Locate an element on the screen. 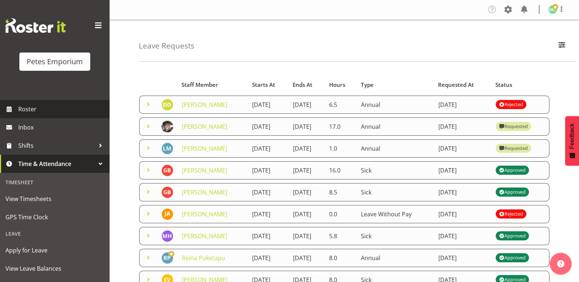  div: Timesheet is located at coordinates (55, 182).